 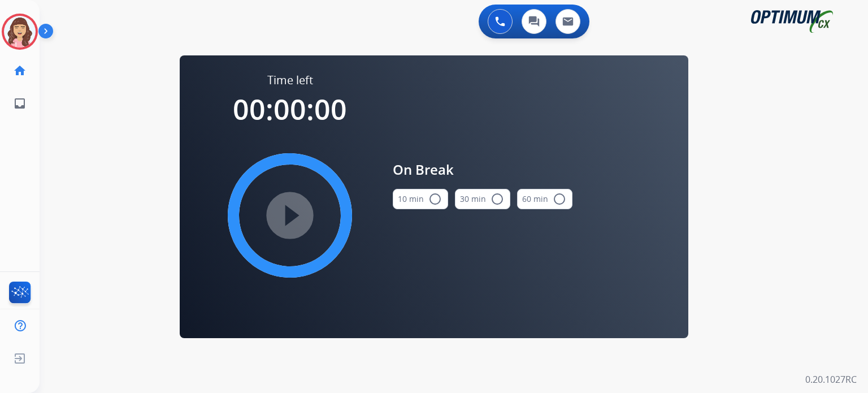 What do you see at coordinates (20, 71) in the screenshot?
I see `mat-icon: home` at bounding box center [20, 71].